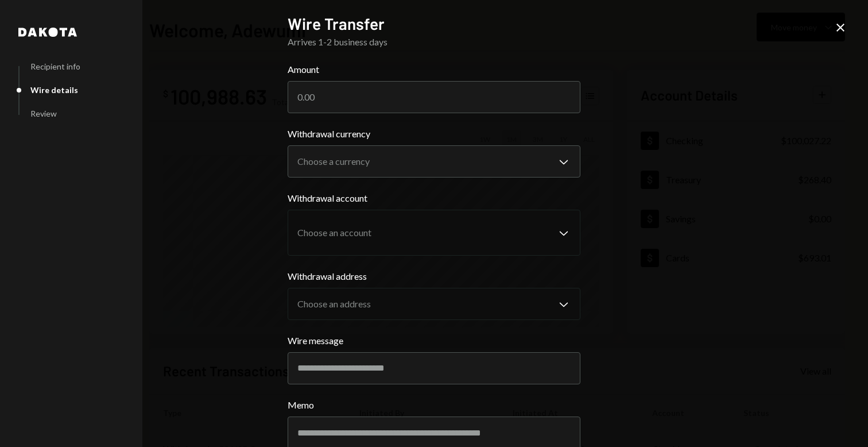 The width and height of the screenshot is (868, 447). What do you see at coordinates (434, 198) in the screenshot?
I see `label: Withdrawal account` at bounding box center [434, 198].